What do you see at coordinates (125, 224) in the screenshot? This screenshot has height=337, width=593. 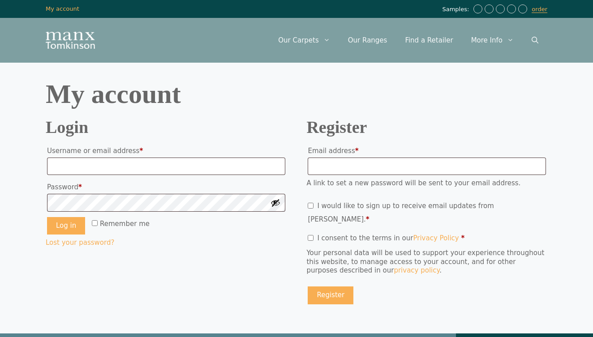 I see `span: Remember me` at bounding box center [125, 224].